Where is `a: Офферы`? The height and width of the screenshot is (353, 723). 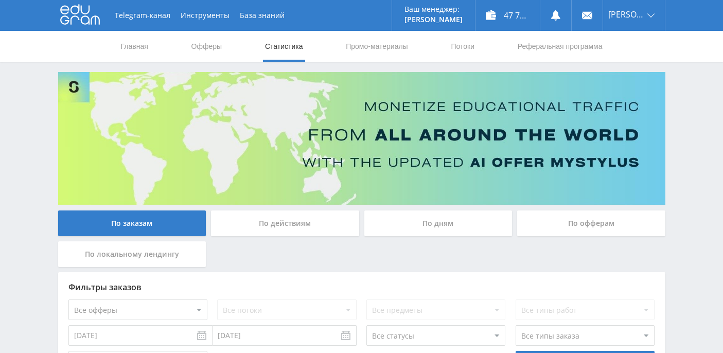
a: Офферы is located at coordinates (207, 46).